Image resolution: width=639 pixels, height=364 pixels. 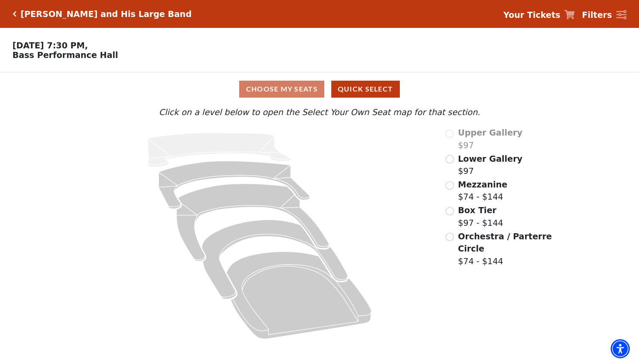 What do you see at coordinates (539, 15) in the screenshot?
I see `a: Your Tickets` at bounding box center [539, 15].